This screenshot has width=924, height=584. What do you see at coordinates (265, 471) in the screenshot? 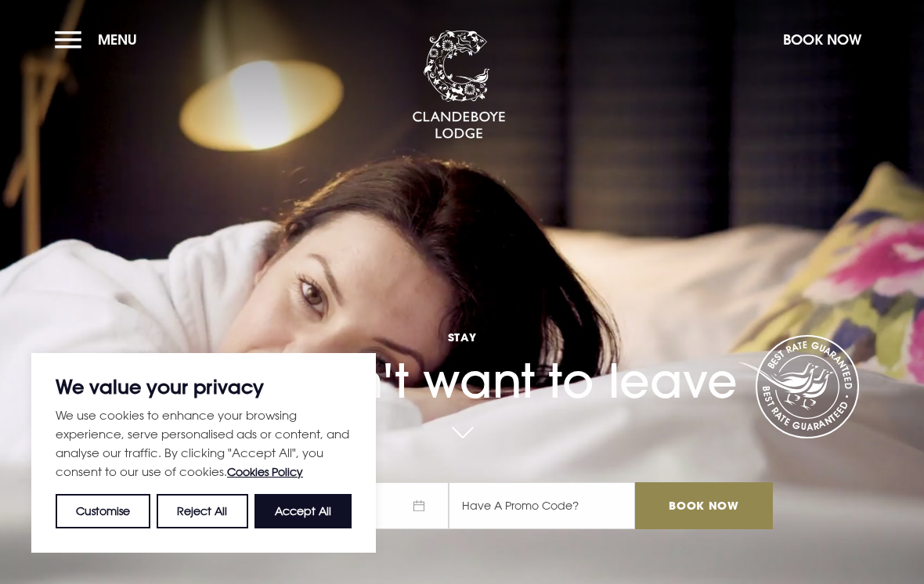
I see `a: Cookies Policy` at bounding box center [265, 471].